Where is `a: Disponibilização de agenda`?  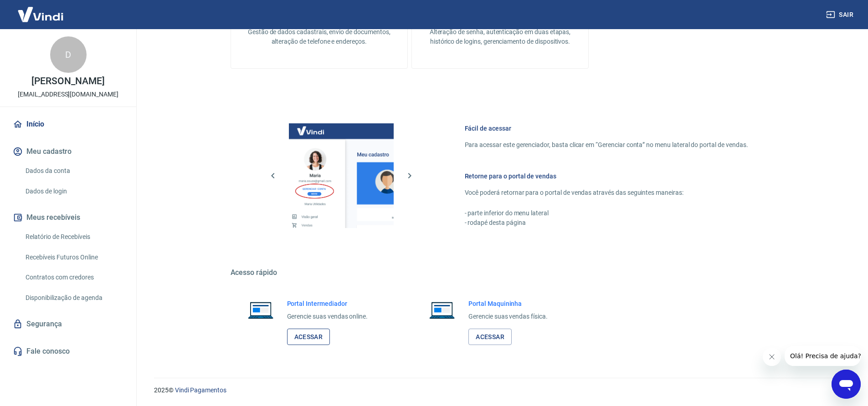 a: Disponibilização de agenda is located at coordinates (74, 298).